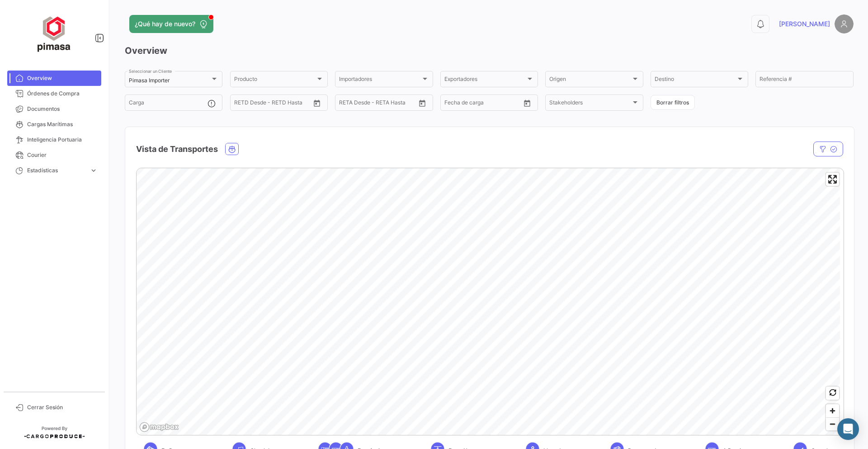 The width and height of the screenshot is (868, 449). What do you see at coordinates (54, 93) in the screenshot?
I see `a: Órdenes de Compra` at bounding box center [54, 93].